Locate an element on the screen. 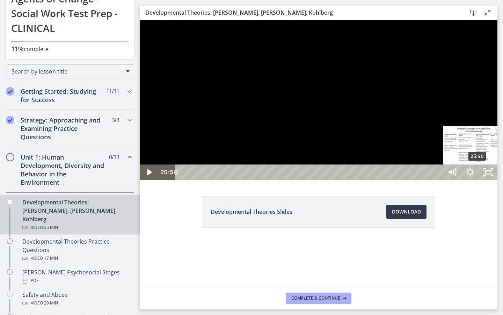 The image size is (503, 315). button: Mute is located at coordinates (313, 152).